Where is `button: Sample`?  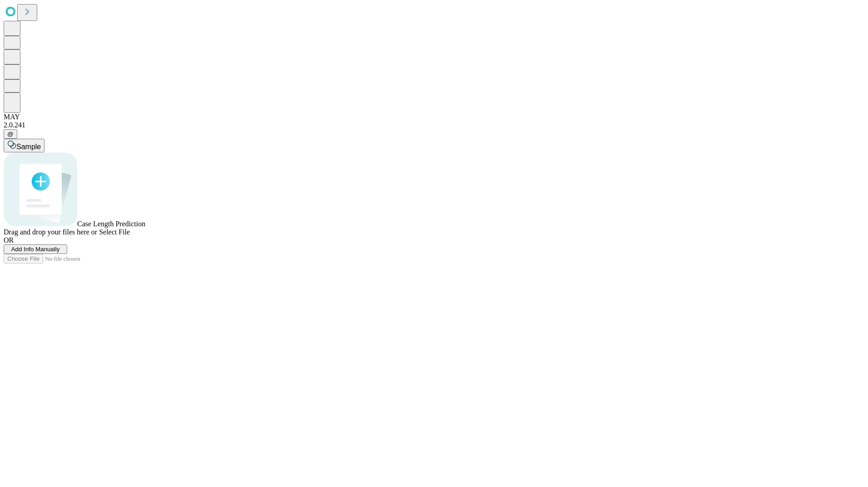 button: Sample is located at coordinates (24, 146).